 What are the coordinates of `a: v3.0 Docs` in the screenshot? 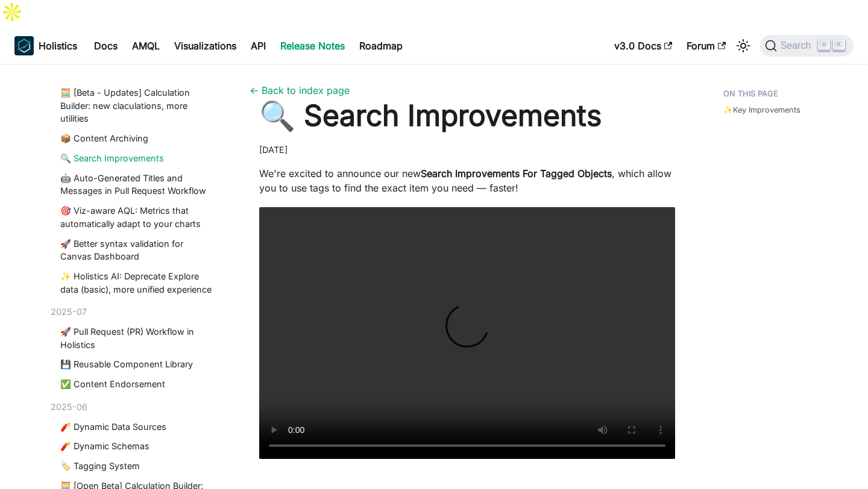 It's located at (643, 45).